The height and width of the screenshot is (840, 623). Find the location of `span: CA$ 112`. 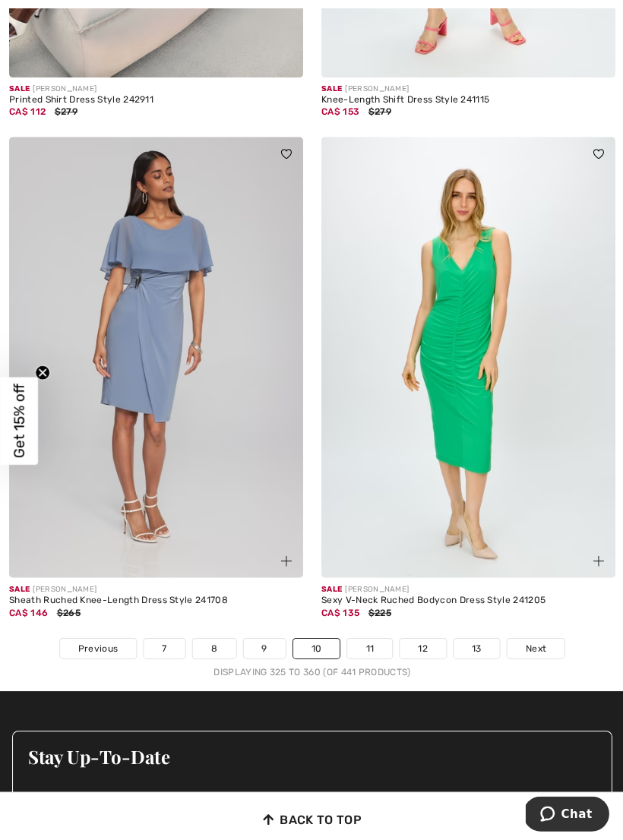

span: CA$ 112 is located at coordinates (28, 112).